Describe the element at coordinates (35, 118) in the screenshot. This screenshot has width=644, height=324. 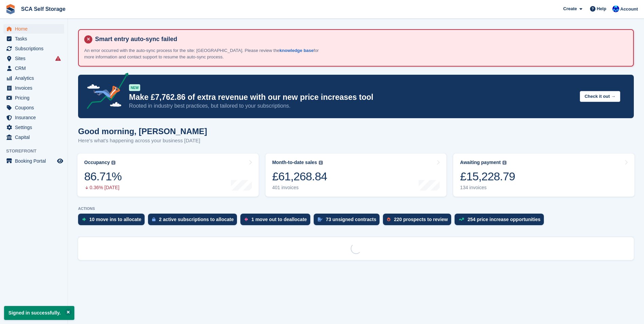
I see `span: Insurance` at that location.